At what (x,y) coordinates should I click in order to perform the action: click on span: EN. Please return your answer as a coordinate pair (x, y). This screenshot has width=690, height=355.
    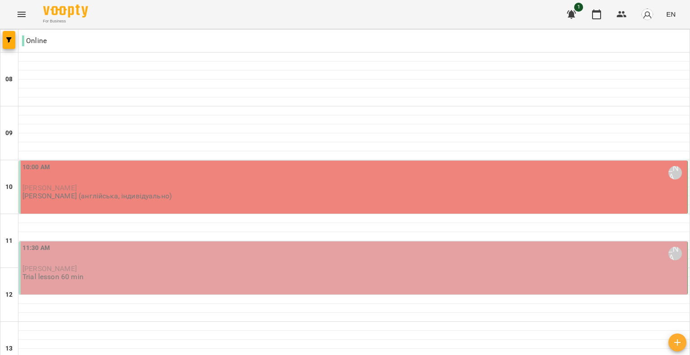
    Looking at the image, I should click on (670, 14).